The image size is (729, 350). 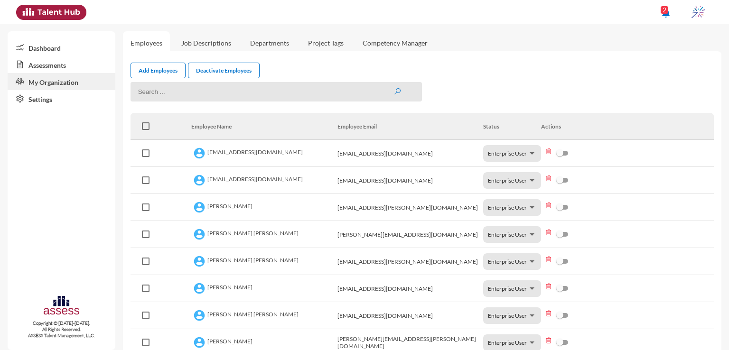 What do you see at coordinates (410, 126) in the screenshot?
I see `th: Employee Email` at bounding box center [410, 126].